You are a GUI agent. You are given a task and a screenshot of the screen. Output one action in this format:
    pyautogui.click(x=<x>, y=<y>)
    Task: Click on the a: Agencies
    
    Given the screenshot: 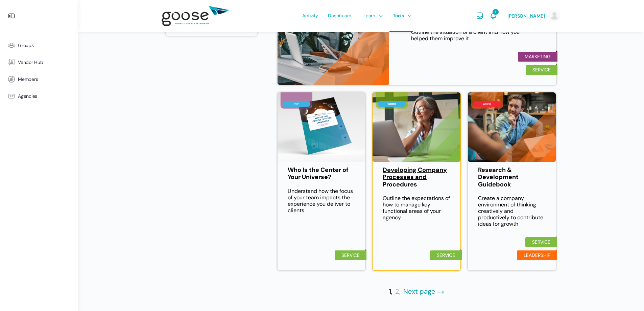 What is the action you would take?
    pyautogui.click(x=39, y=96)
    